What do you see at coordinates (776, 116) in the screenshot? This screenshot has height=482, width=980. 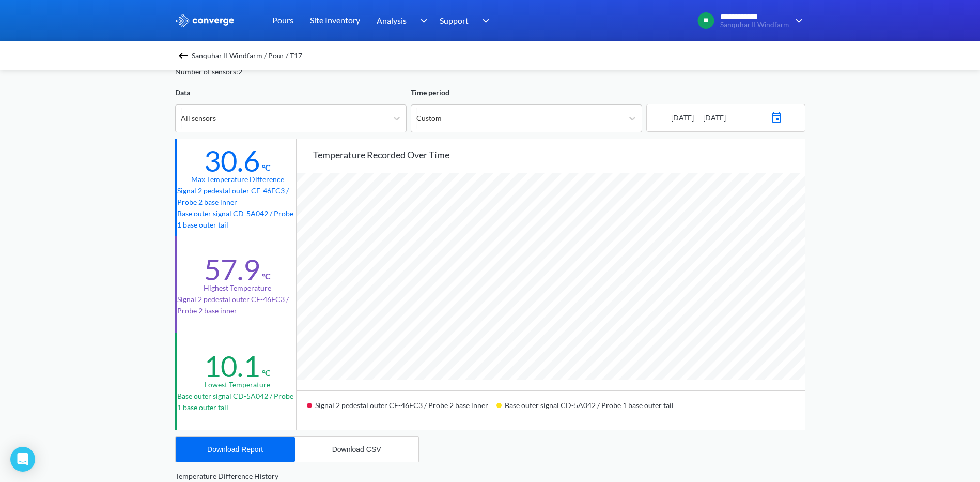 I see `img: calendar_icon_blu.svg` at bounding box center [776, 116].